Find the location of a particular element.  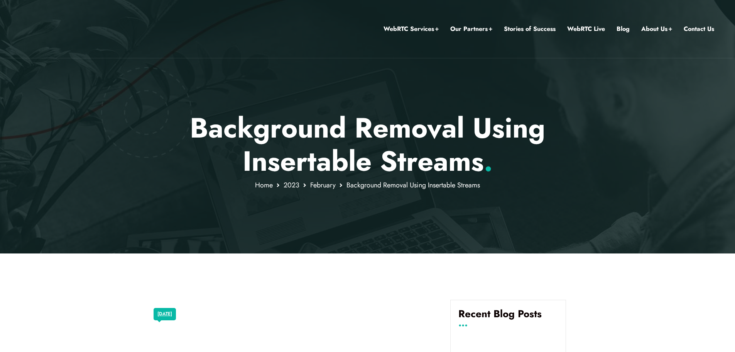

a: WebRTC Services is located at coordinates (411, 29).